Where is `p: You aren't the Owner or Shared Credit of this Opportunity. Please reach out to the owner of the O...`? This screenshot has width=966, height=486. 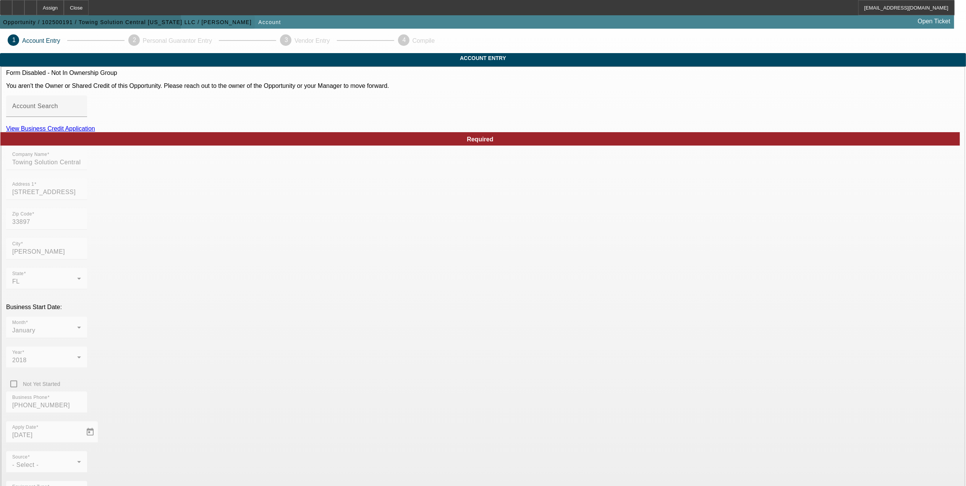 p: You aren't the Owner or Shared Credit of this Opportunity. Please reach out to the owner of the O... is located at coordinates (483, 86).